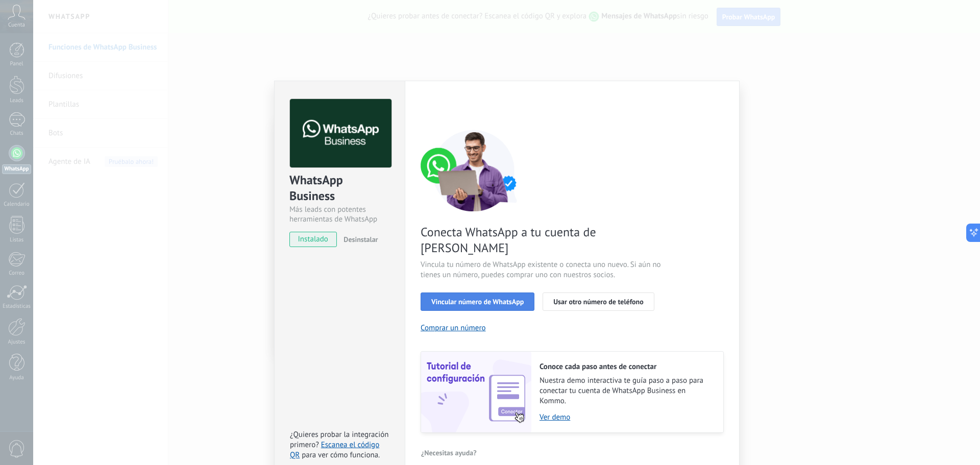 This screenshot has height=465, width=980. What do you see at coordinates (339, 215) in the screenshot?
I see `div: Más leads con potentes herramientas de WhatsApp` at bounding box center [339, 215].